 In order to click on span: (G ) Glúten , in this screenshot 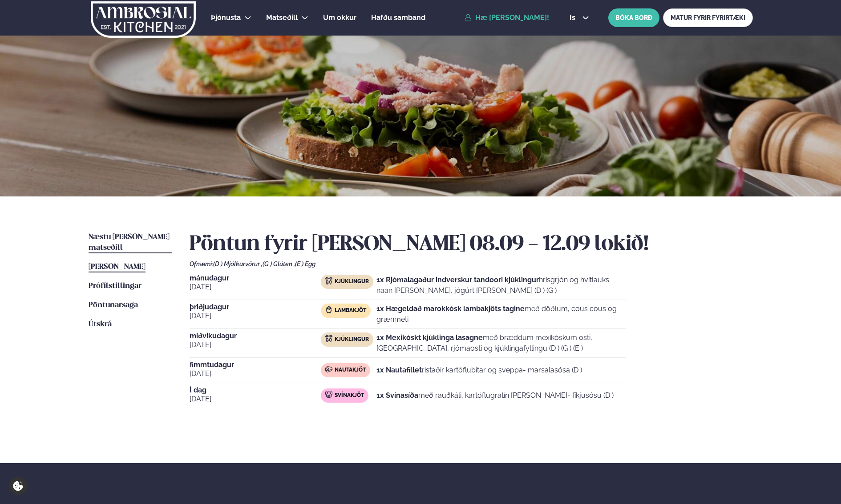, I will do `click(279, 264)`.